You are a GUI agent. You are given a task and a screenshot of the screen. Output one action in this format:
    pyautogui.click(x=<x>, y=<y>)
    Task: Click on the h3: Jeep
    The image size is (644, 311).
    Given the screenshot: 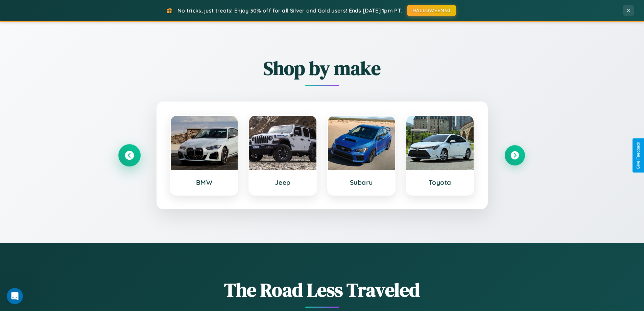 What is the action you would take?
    pyautogui.click(x=282, y=183)
    